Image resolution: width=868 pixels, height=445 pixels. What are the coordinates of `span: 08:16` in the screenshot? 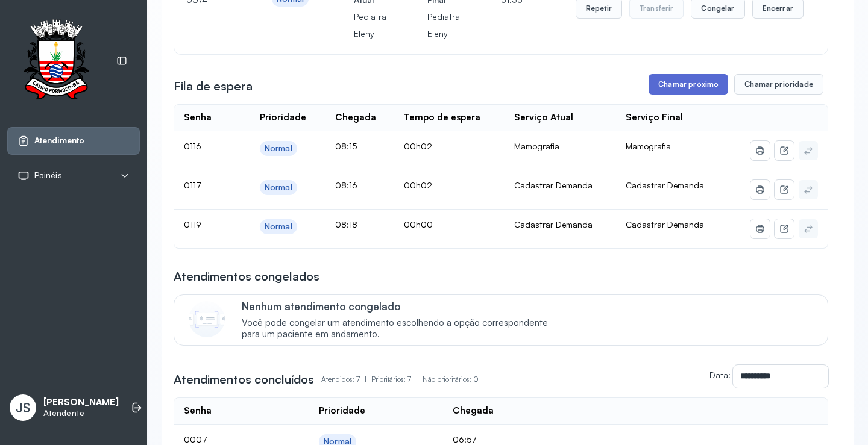 It's located at (346, 184).